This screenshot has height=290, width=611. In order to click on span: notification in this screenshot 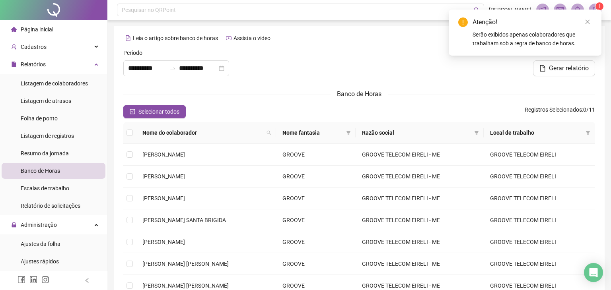, I will do `click(542, 10)`.